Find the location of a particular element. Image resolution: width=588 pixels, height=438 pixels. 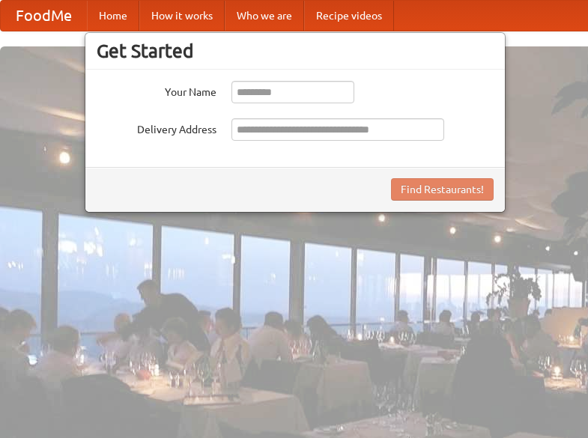

button: Find Restaurants! is located at coordinates (442, 190).